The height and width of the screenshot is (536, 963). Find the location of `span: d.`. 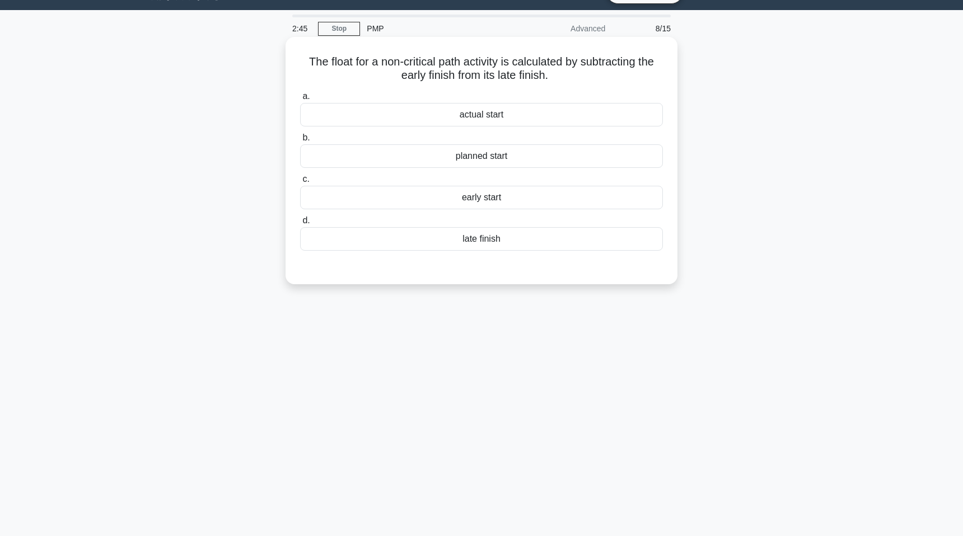

span: d. is located at coordinates (306, 220).